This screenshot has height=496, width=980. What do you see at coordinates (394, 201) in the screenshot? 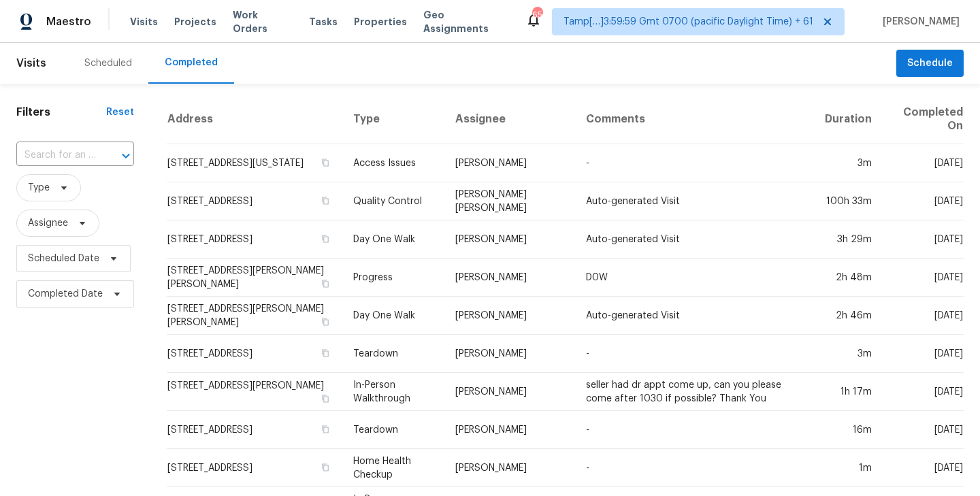
I see `td: Quality Control` at bounding box center [394, 201].